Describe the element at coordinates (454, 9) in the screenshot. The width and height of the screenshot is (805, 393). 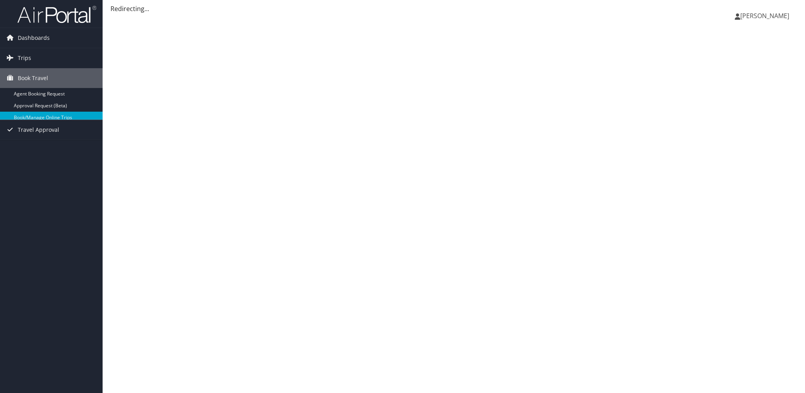
I see `div: Redirecting...` at that location.